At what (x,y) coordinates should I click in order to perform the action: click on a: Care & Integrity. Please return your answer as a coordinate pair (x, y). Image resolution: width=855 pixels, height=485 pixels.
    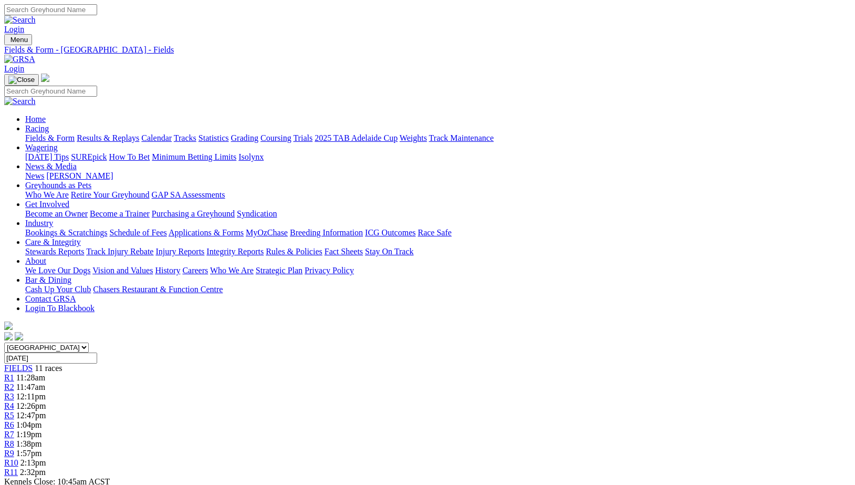
    Looking at the image, I should click on (53, 242).